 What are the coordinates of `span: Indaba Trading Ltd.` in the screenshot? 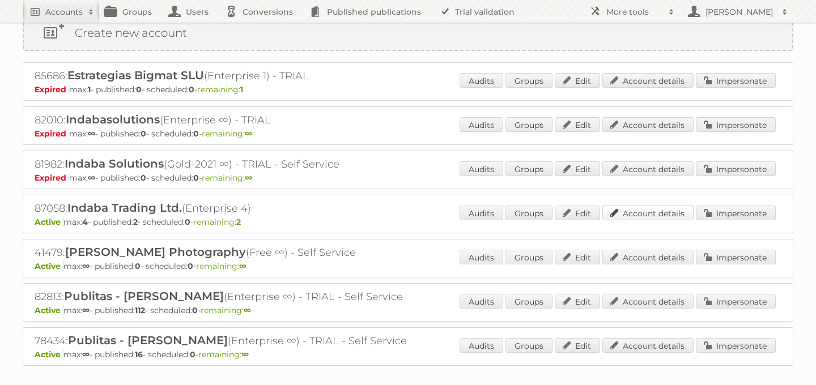 It's located at (125, 208).